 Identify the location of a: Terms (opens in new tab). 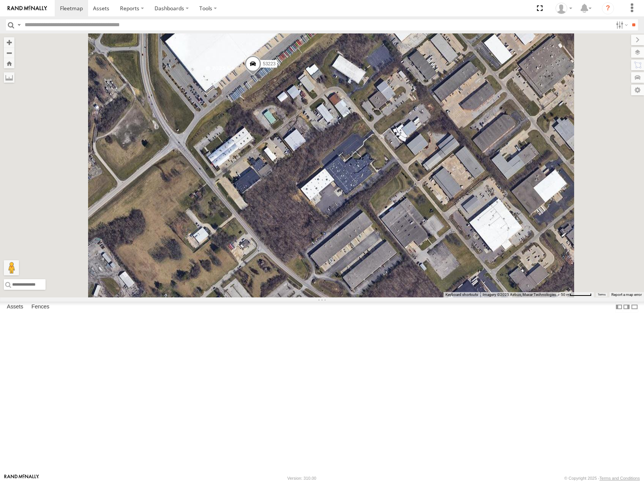
(602, 295).